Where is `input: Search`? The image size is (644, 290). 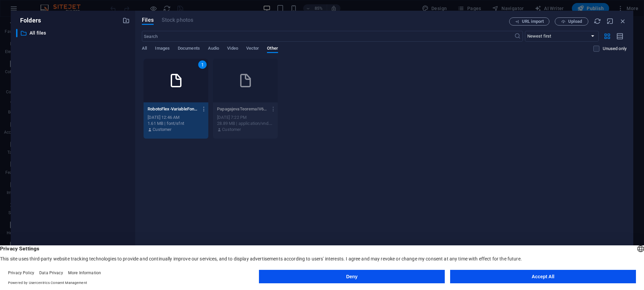 input: Search is located at coordinates (328, 36).